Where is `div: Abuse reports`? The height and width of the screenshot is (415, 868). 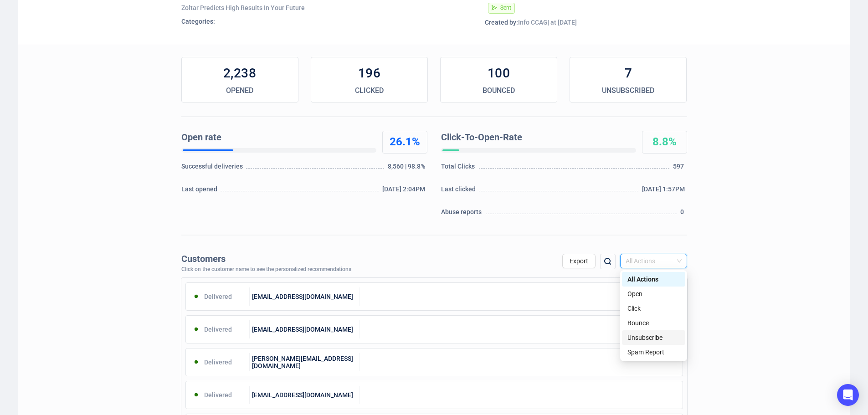
div: Abuse reports is located at coordinates (462, 214).